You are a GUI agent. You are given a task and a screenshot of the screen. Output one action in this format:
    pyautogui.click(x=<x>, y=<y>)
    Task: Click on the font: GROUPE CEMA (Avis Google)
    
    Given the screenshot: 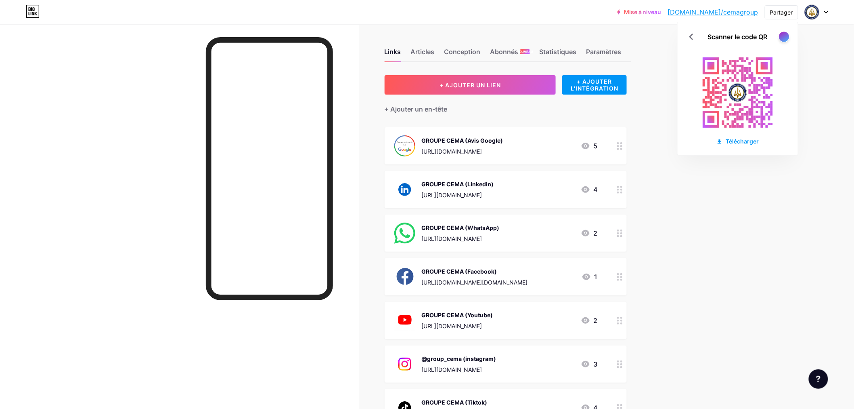 What is the action you would take?
    pyautogui.click(x=463, y=140)
    